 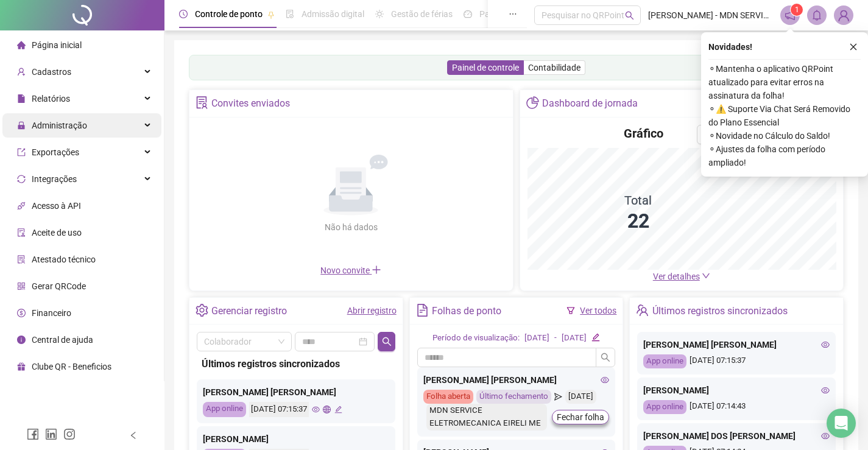 I want to click on span: linkedin, so click(x=51, y=434).